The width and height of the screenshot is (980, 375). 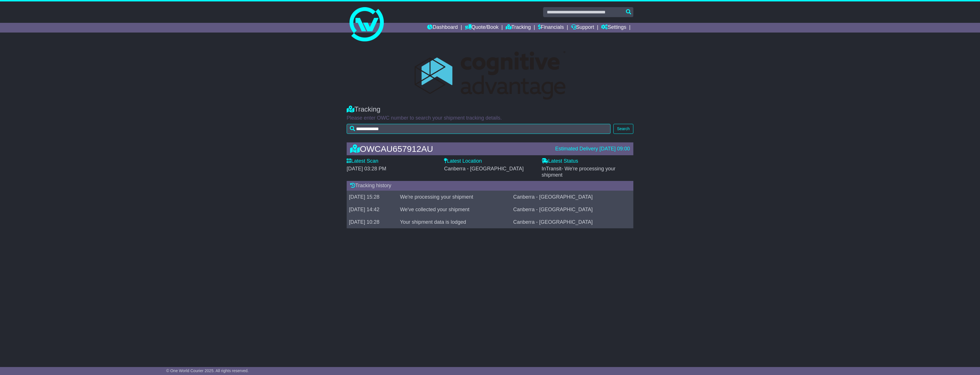 I want to click on label: Latest Scan, so click(x=362, y=161).